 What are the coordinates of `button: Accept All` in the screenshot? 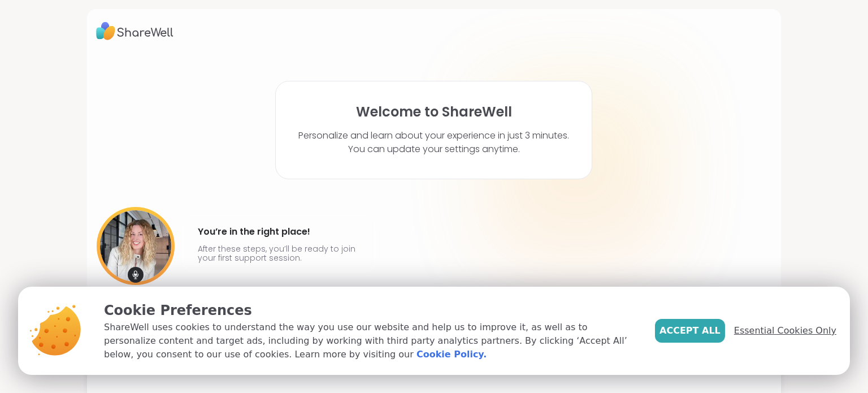 It's located at (690, 331).